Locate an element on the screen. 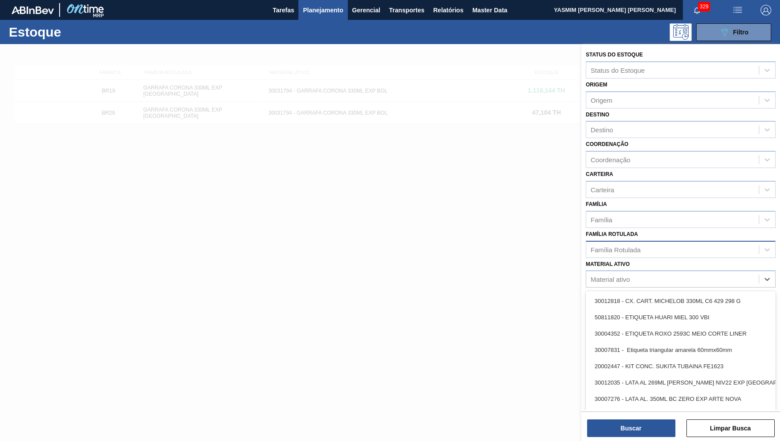 The width and height of the screenshot is (780, 441). div: 30007276 - LATA AL. 350ML BC ZERO EXP ARTE NOVA is located at coordinates (681, 399).